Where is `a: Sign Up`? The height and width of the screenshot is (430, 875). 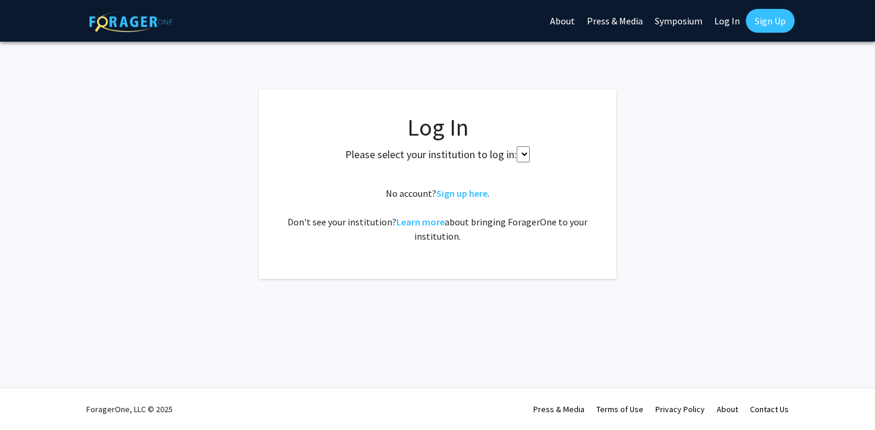
a: Sign Up is located at coordinates (770, 21).